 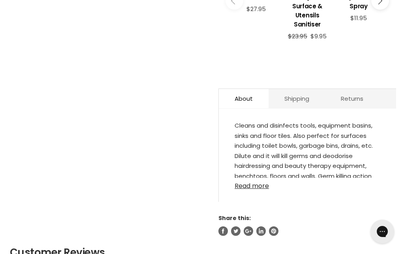 I want to click on aside: Share this:, so click(x=307, y=225).